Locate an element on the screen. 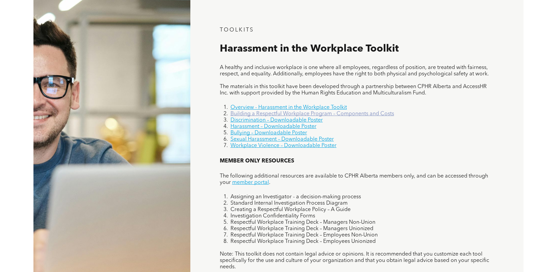 This screenshot has width=557, height=272. span: Standard Internal Investigation Process Diagram is located at coordinates (289, 203).